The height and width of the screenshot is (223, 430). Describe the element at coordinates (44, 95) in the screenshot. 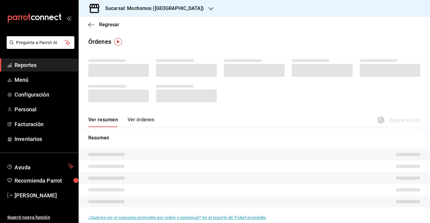

I see `span: Configuración` at that location.